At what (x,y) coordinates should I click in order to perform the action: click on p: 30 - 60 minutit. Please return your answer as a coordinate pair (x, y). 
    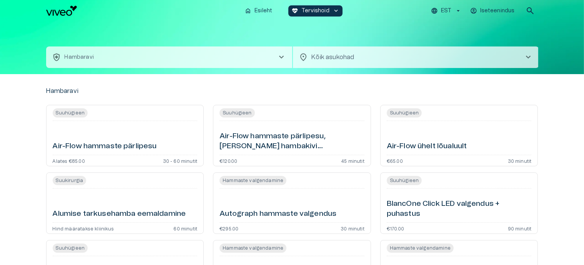
    Looking at the image, I should click on (180, 161).